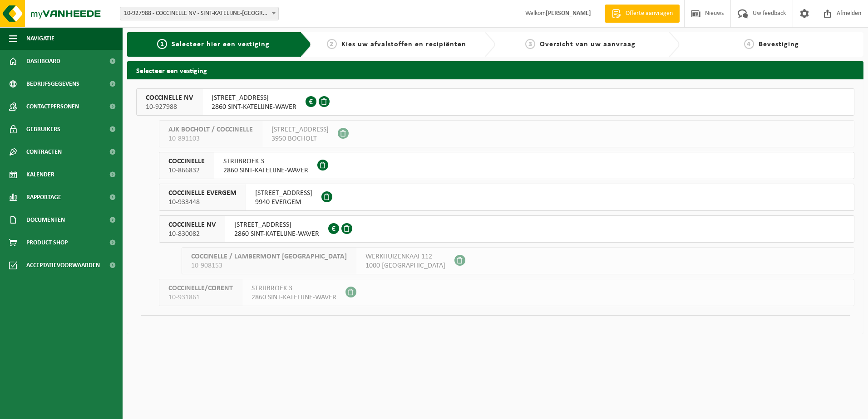 The image size is (868, 419). Describe the element at coordinates (162, 44) in the screenshot. I see `span: 1` at that location.